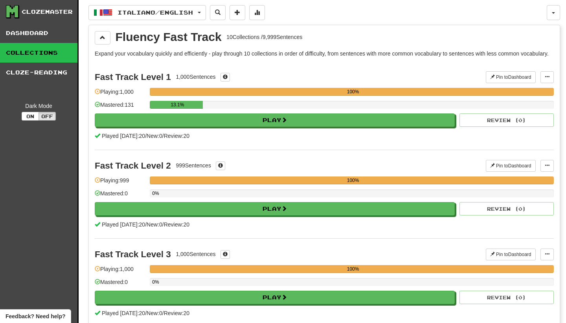  What do you see at coordinates (324, 53) in the screenshot?
I see `p: Expand your vocabulary quickly and efficiently - play through 10 collections in order of difficul...` at bounding box center [324, 53].